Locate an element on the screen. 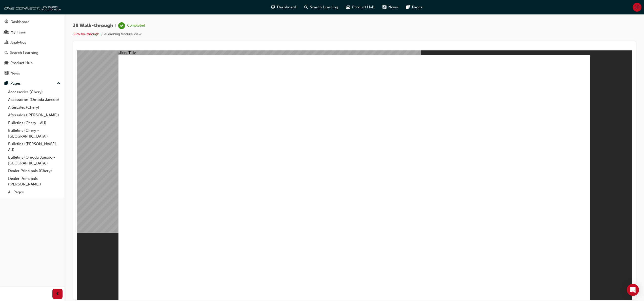 This screenshot has width=644, height=301. div: Dashboard is located at coordinates (20, 22).